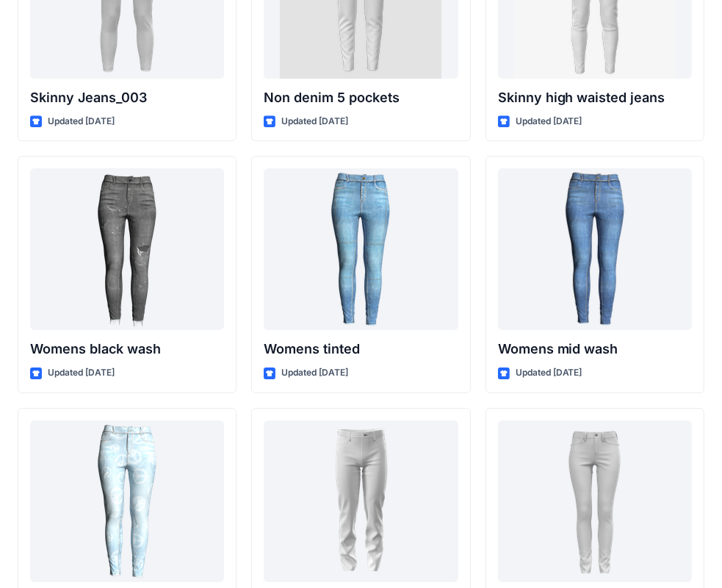  Describe the element at coordinates (595, 98) in the screenshot. I see `p: Skinny high waisted jeans` at that location.